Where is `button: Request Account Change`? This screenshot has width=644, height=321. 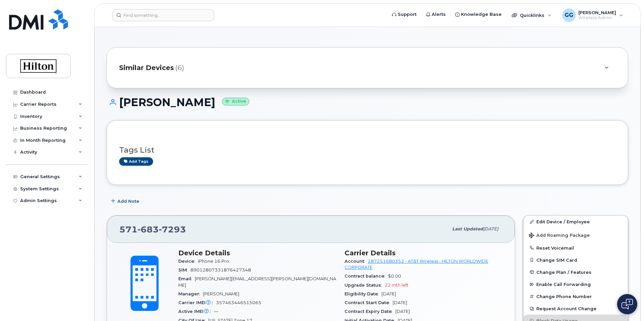
button: Request Account Change is located at coordinates (576, 308).